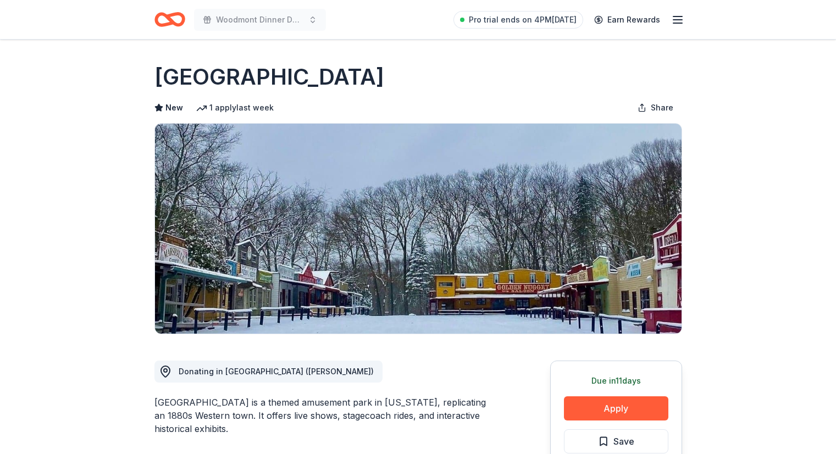 This screenshot has height=454, width=836. I want to click on button: Save, so click(616, 441).